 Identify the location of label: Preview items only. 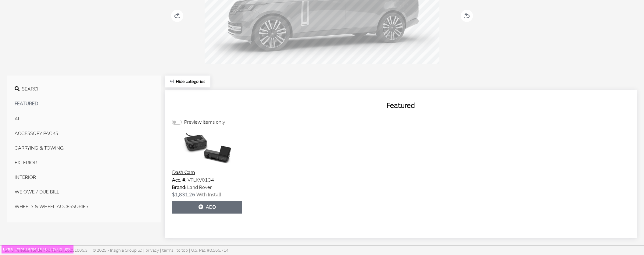
(205, 122).